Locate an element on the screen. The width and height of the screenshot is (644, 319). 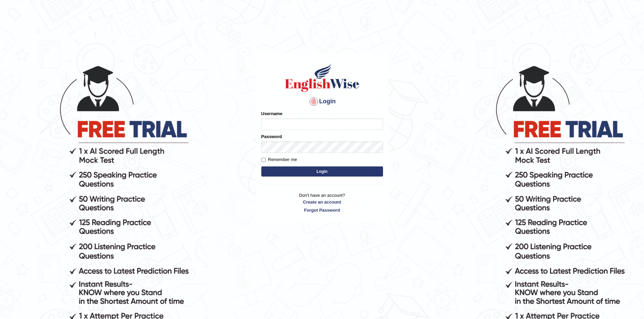
p: Don't have an account? is located at coordinates (322, 203).